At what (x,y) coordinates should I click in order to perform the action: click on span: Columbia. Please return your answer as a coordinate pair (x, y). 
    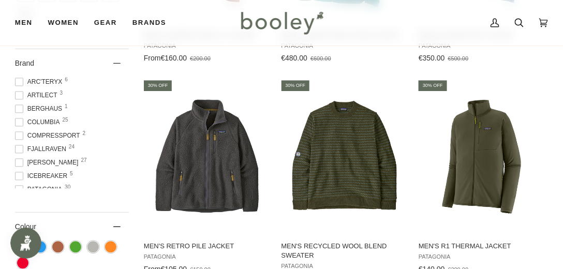
    Looking at the image, I should click on (39, 122).